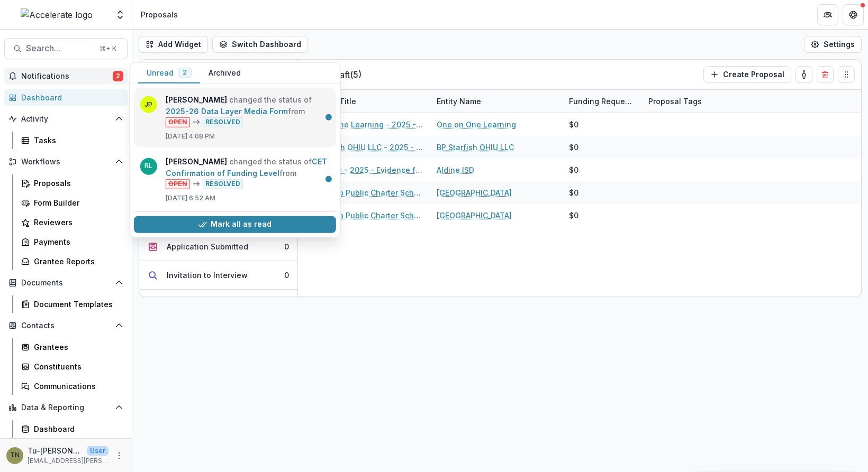 The height and width of the screenshot is (472, 868). What do you see at coordinates (72, 366) in the screenshot?
I see `a: Constituents` at bounding box center [72, 366].